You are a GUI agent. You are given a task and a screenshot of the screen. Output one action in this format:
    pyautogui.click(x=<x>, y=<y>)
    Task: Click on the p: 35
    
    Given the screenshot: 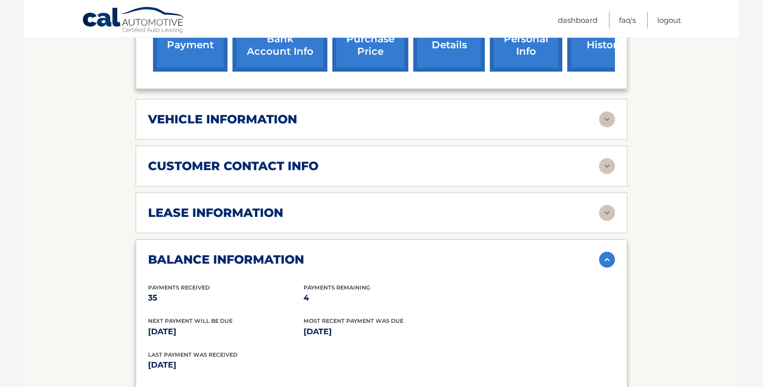 What is the action you would take?
    pyautogui.click(x=226, y=298)
    